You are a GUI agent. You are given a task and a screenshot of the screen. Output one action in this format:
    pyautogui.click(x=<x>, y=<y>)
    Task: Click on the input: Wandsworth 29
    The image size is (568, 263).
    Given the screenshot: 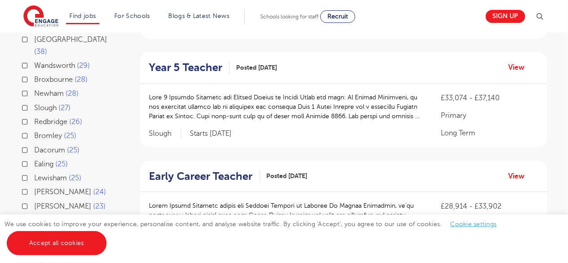 What is the action you would take?
    pyautogui.click(x=37, y=64)
    